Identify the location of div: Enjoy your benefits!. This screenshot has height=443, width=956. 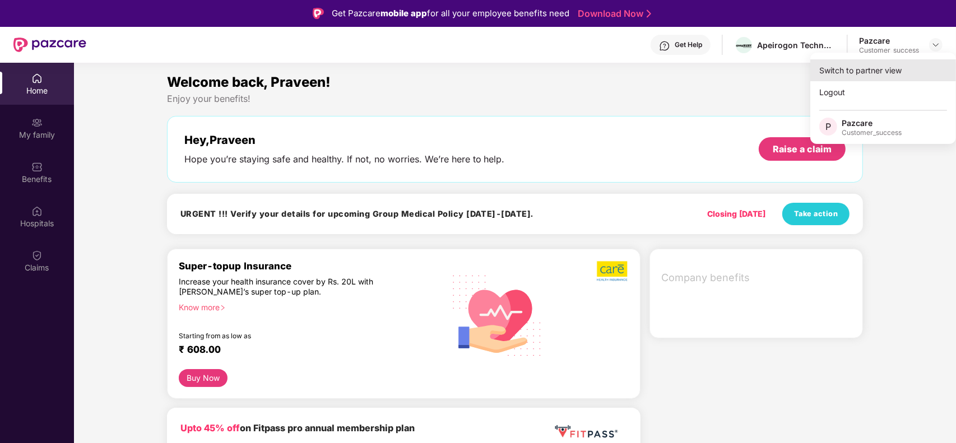
(515, 99).